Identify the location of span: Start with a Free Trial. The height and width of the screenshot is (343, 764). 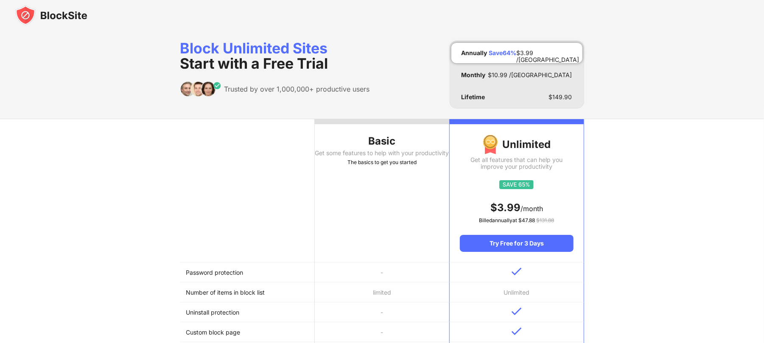
(254, 63).